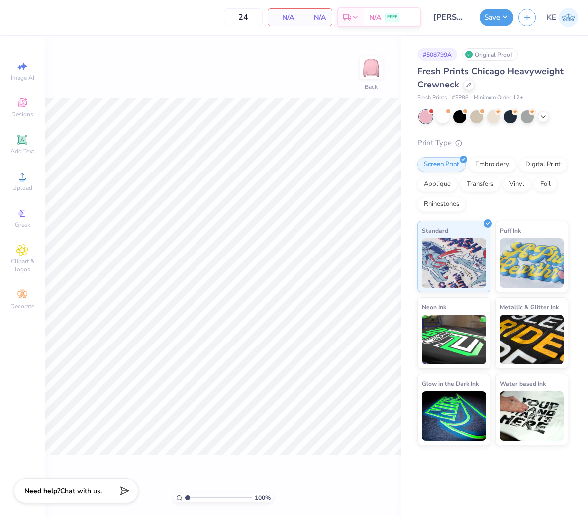 Image resolution: width=588 pixels, height=517 pixels. I want to click on div: Applique, so click(437, 185).